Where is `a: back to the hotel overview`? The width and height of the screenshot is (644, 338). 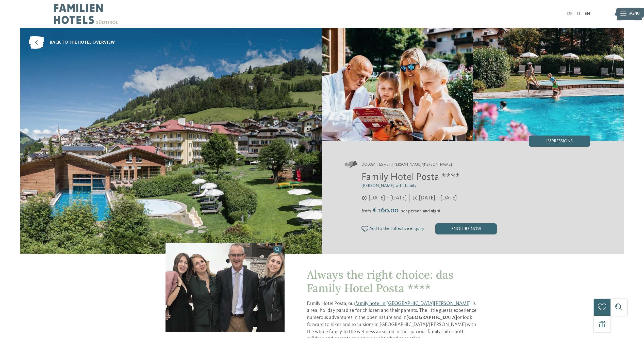
a: back to the hotel overview is located at coordinates (72, 43).